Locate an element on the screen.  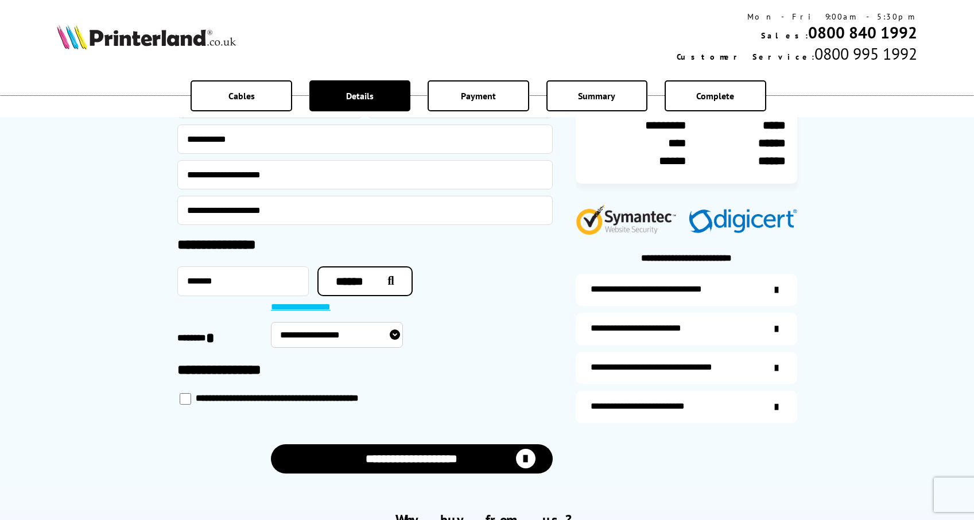
span: Cables is located at coordinates (242, 96).